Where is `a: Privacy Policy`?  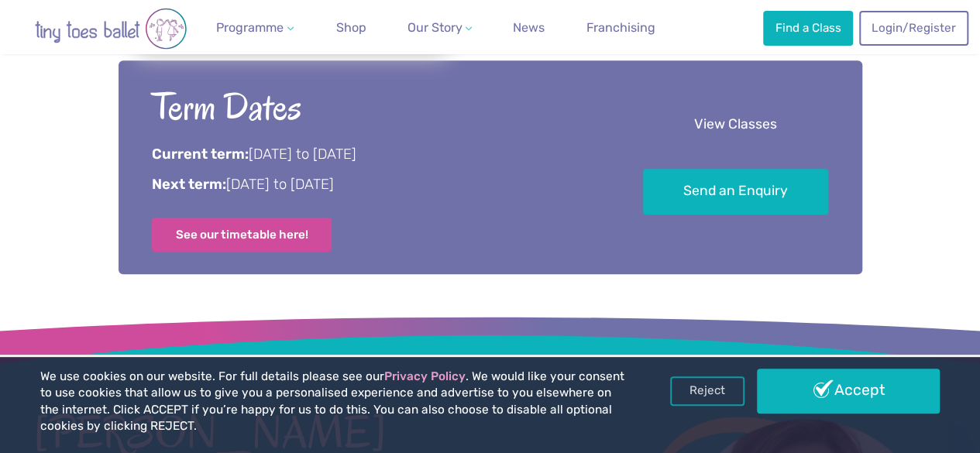
a: Privacy Policy is located at coordinates (425, 376).